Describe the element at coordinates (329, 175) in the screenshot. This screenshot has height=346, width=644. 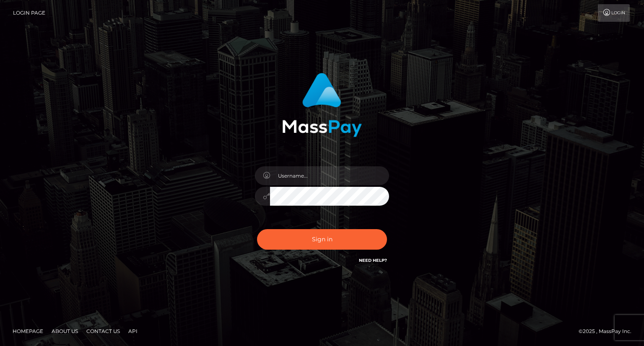
I see `input: Username...` at that location.